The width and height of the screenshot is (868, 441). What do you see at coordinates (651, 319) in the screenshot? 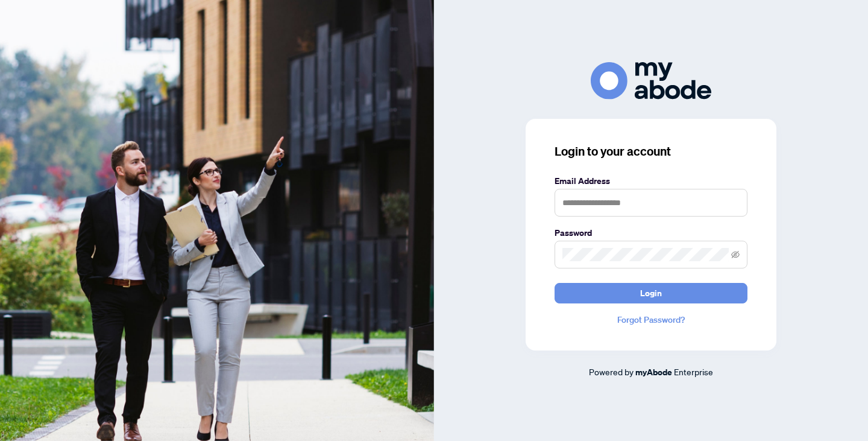
I see `a: Forgot Password?` at bounding box center [651, 319].